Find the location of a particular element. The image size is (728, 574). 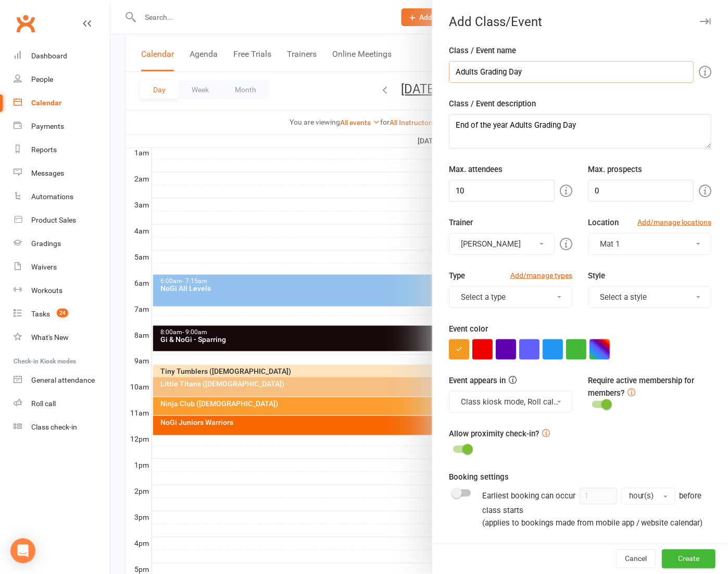

div: Dashboard is located at coordinates (49, 56).